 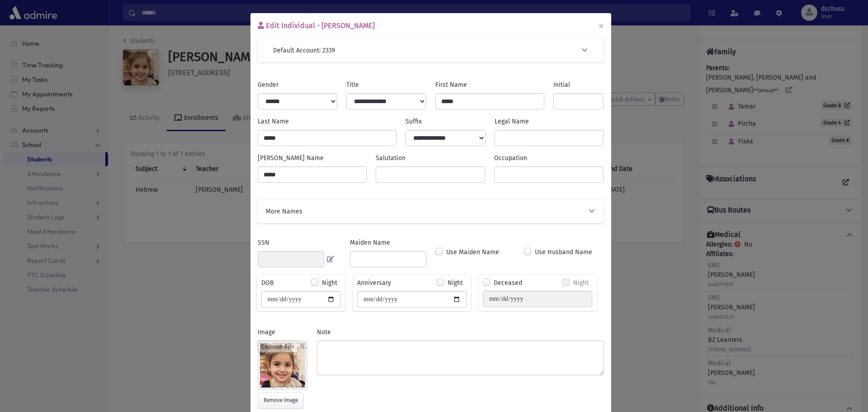 What do you see at coordinates (391, 158) in the screenshot?
I see `label: Salutation` at bounding box center [391, 158].